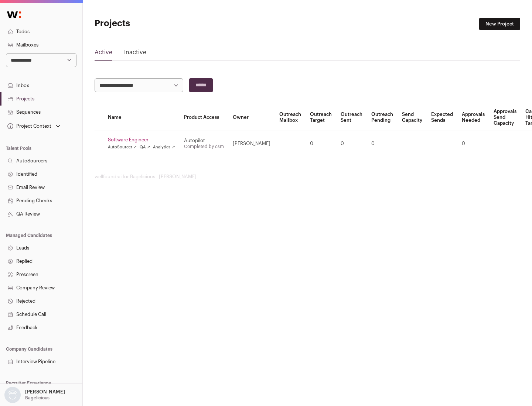 The height and width of the screenshot is (406, 532). Describe the element at coordinates (13, 395) in the screenshot. I see `img: nopic.png` at that location.